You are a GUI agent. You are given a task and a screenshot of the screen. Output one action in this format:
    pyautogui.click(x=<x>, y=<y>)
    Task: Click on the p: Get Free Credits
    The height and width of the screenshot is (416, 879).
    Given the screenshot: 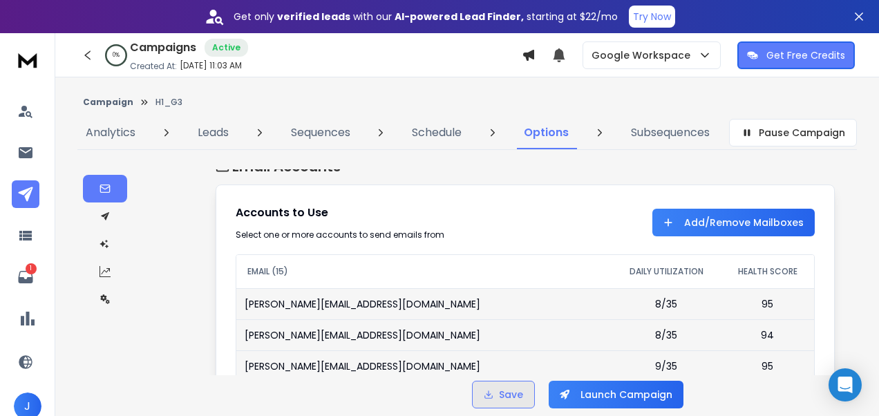 What is the action you would take?
    pyautogui.click(x=806, y=55)
    